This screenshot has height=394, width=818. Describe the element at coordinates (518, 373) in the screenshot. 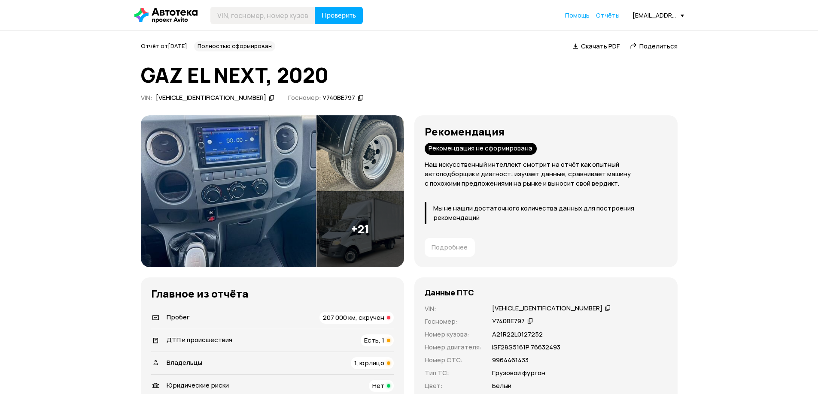

I see `p: Грузовой фургон` at that location.